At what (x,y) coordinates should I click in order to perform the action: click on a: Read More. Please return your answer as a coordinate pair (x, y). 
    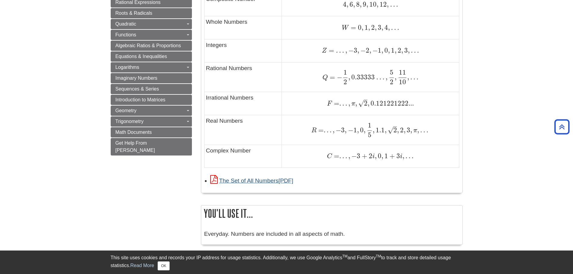
    Looking at the image, I should click on (142, 265).